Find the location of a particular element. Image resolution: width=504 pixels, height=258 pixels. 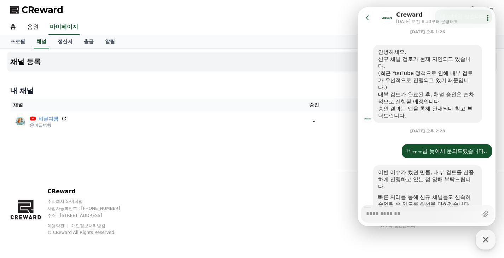

a: 프로필 is located at coordinates (18, 42).